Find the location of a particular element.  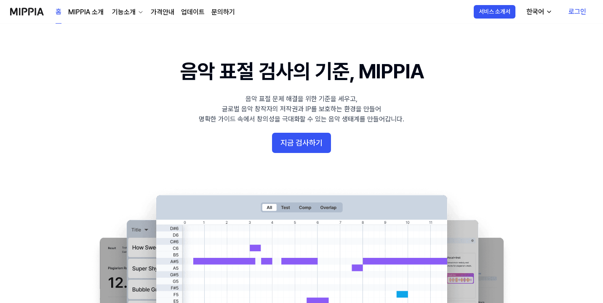

button: 서비스 소개서 is located at coordinates (494, 12).